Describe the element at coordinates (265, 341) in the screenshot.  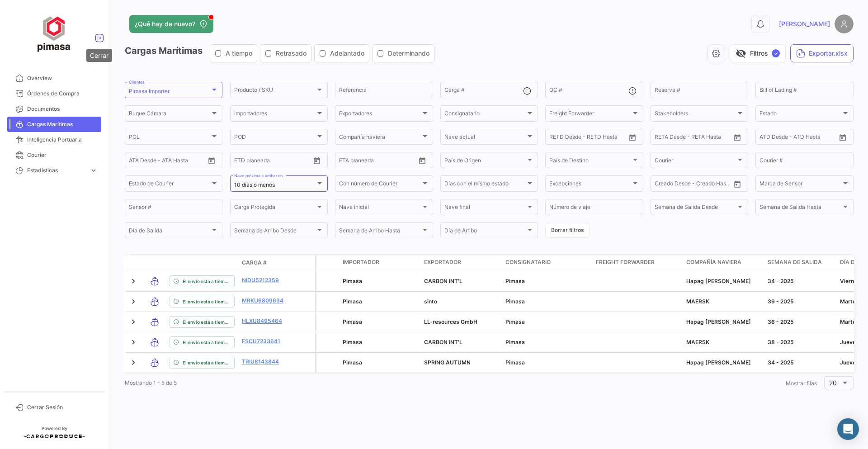
I see `a: FSCU7233641` at that location.